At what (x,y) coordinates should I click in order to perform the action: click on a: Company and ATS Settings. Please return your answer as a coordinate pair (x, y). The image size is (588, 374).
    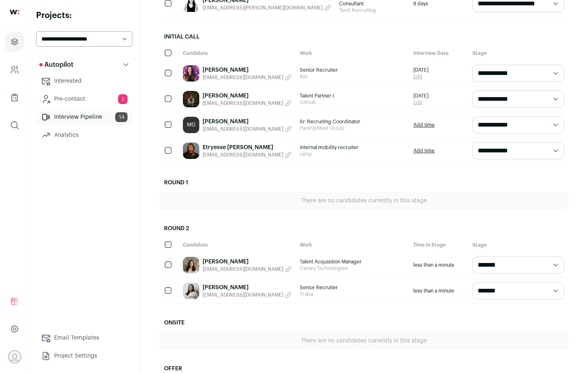
    Looking at the image, I should click on (14, 70).